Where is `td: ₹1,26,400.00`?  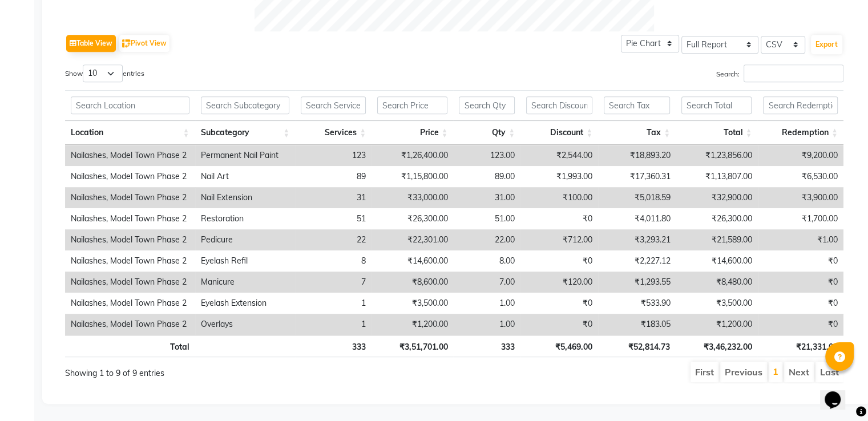 td: ₹1,26,400.00 is located at coordinates (412, 155).